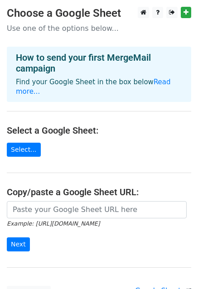  What do you see at coordinates (99, 28) in the screenshot?
I see `p: Use one of the options below...` at bounding box center [99, 28].